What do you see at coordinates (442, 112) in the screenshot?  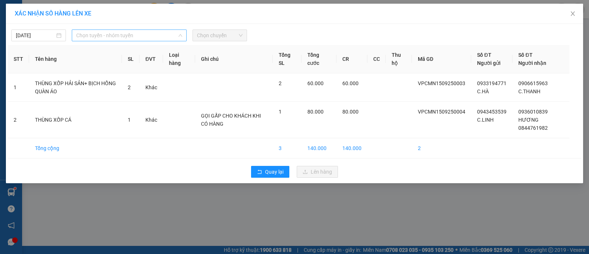 I see `span: VPCMN1509250004` at bounding box center [442, 112].